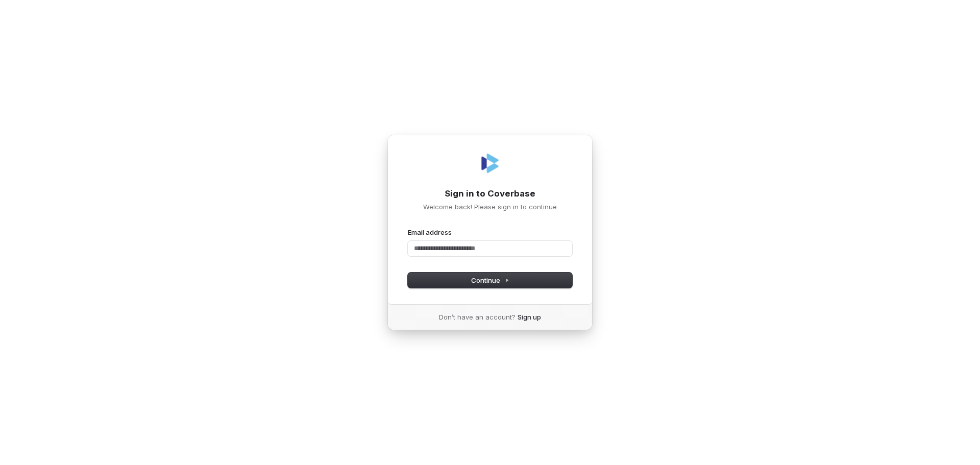 The height and width of the screenshot is (465, 980). Describe the element at coordinates (477, 317) in the screenshot. I see `span: Don’t have an account?` at that location.